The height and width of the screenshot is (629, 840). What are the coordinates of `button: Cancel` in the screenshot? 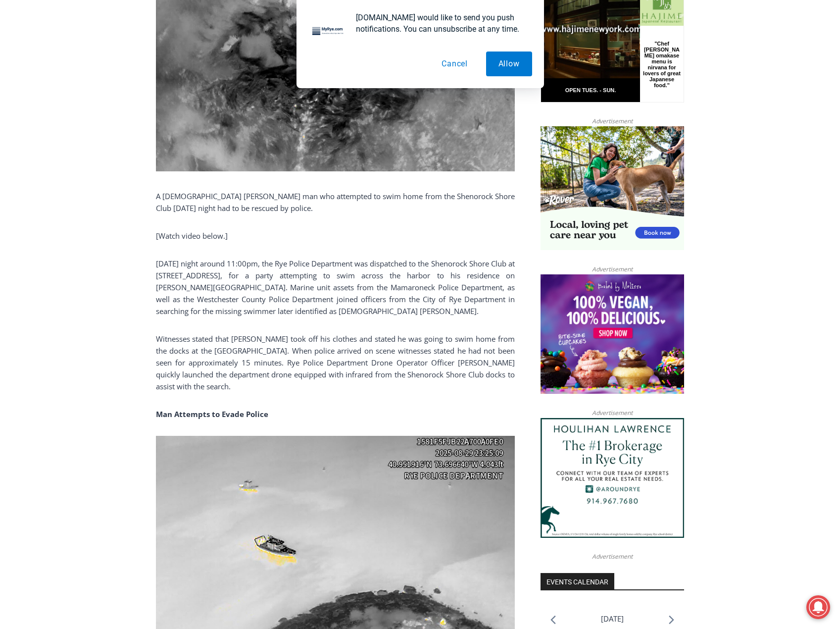 It's located at (455, 64).